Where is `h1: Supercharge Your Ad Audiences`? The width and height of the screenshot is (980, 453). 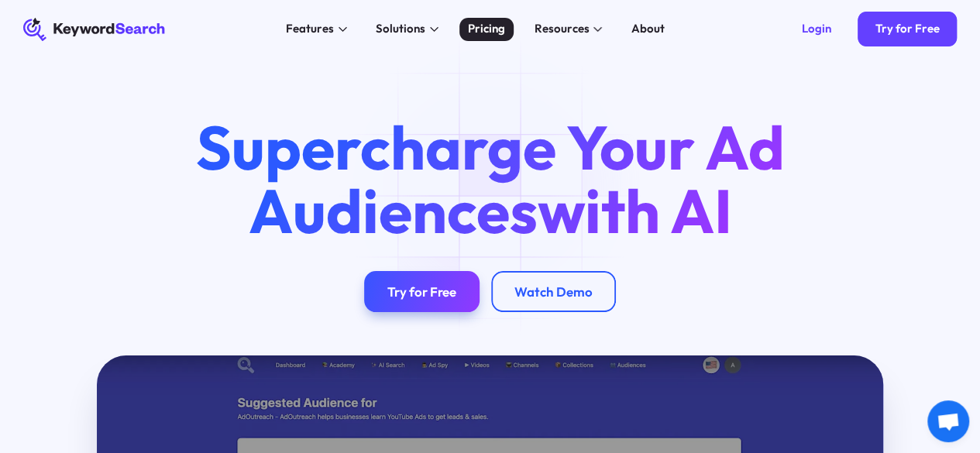 h1: Supercharge Your Ad Audiences is located at coordinates (490, 179).